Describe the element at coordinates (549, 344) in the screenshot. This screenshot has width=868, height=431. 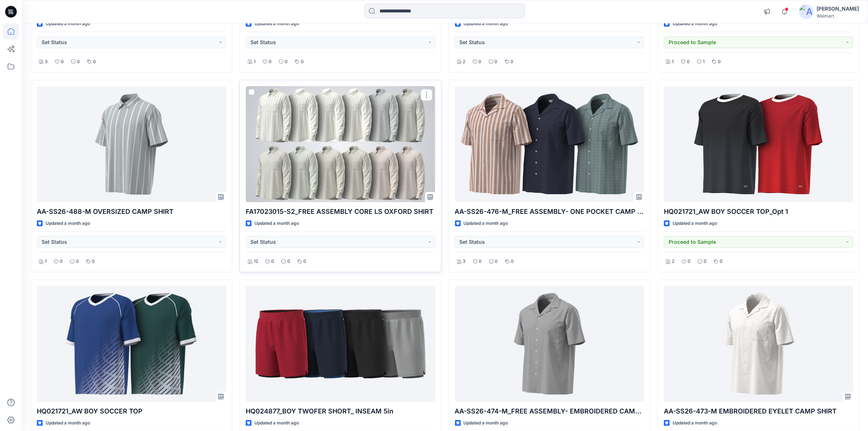
I see `a: AA-SS26-474-M_FREE ASSEMBLY- EMBROIDERED CAMP SHIRT` at that location.